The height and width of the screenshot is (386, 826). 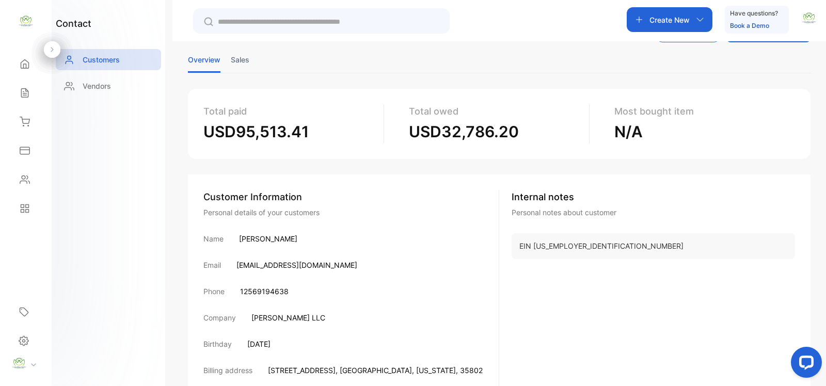 What do you see at coordinates (463, 132) in the screenshot?
I see `span: USD32,786.20` at bounding box center [463, 132].